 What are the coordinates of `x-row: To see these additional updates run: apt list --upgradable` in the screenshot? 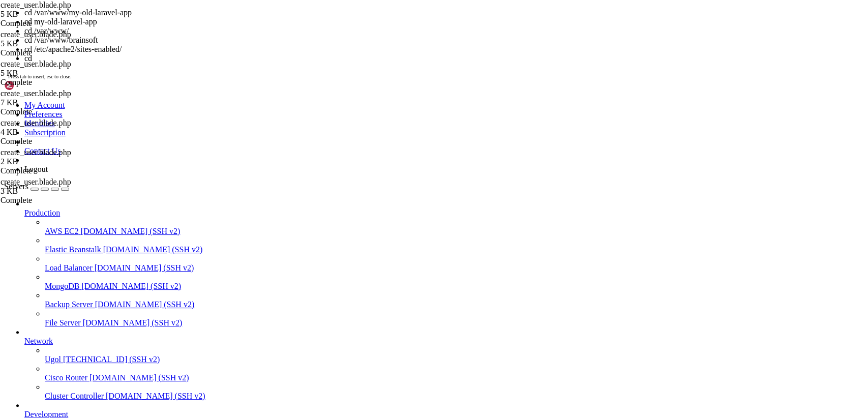 It's located at (369, 190).